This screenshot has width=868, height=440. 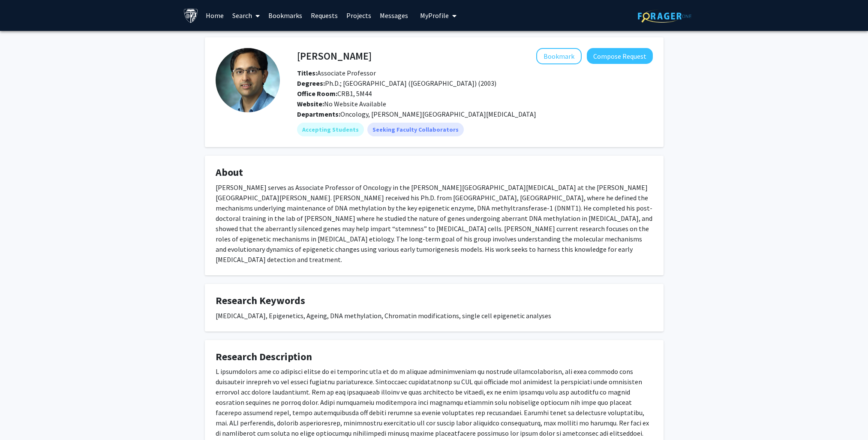 What do you see at coordinates (334, 93) in the screenshot?
I see `span: CRB1, 5M44` at bounding box center [334, 93].